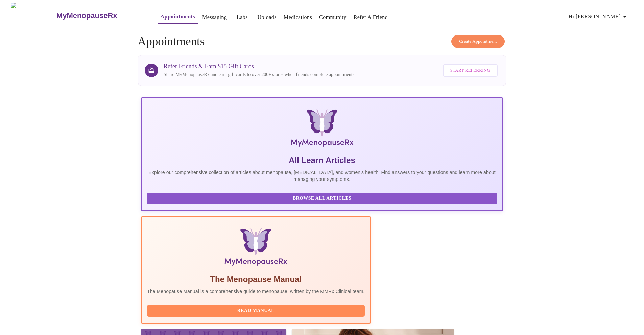  I want to click on span: Create Appointment, so click(478, 41).